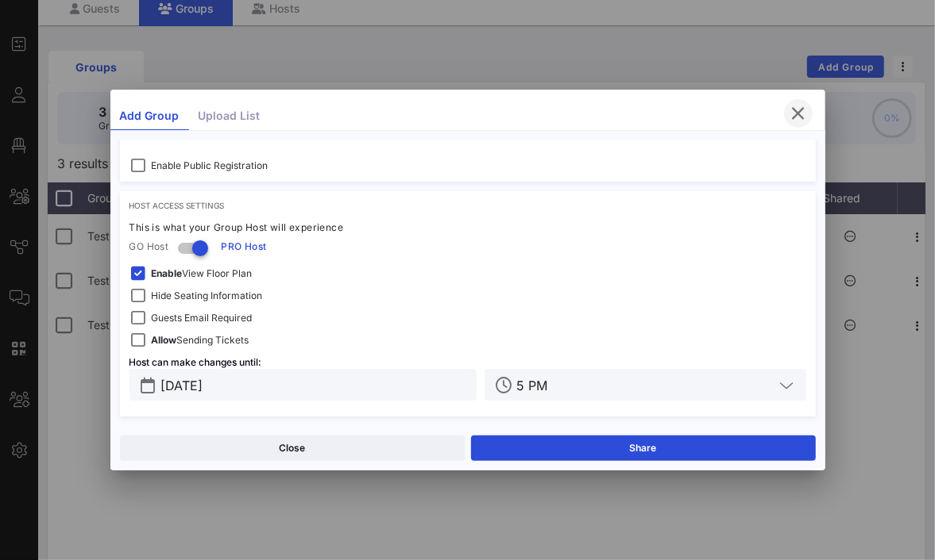 The height and width of the screenshot is (560, 935). Describe the element at coordinates (643, 448) in the screenshot. I see `button: Share` at that location.